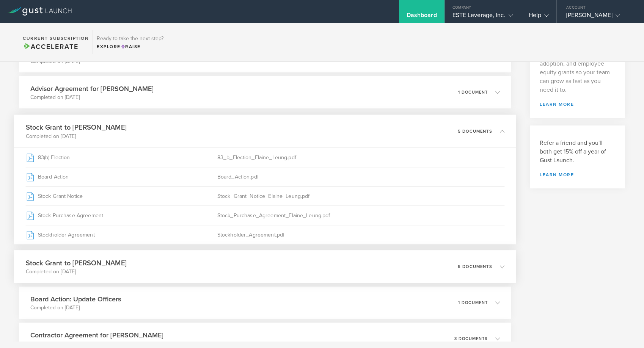  I want to click on h2: Current Subscription, so click(56, 38).